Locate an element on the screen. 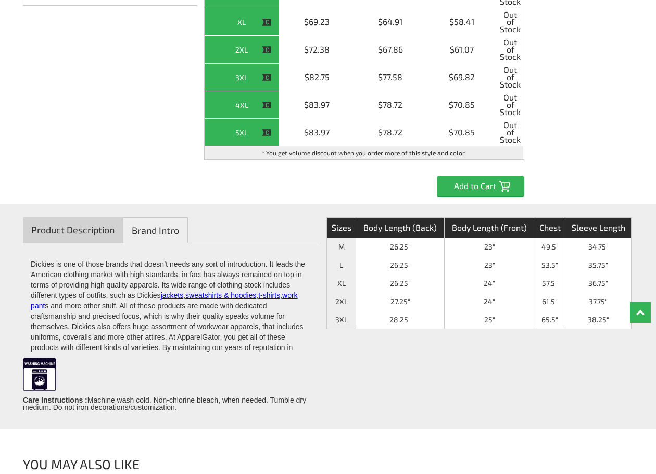 The image size is (656, 474). a: work pant is located at coordinates (164, 300).